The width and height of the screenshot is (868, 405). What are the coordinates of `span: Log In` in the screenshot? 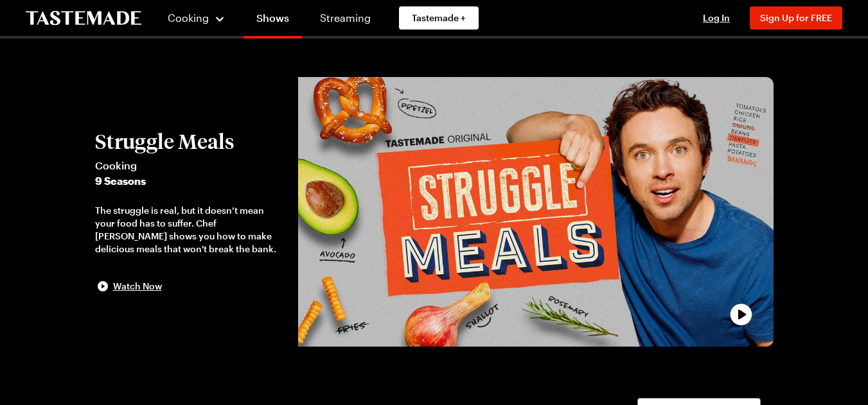 It's located at (716, 18).